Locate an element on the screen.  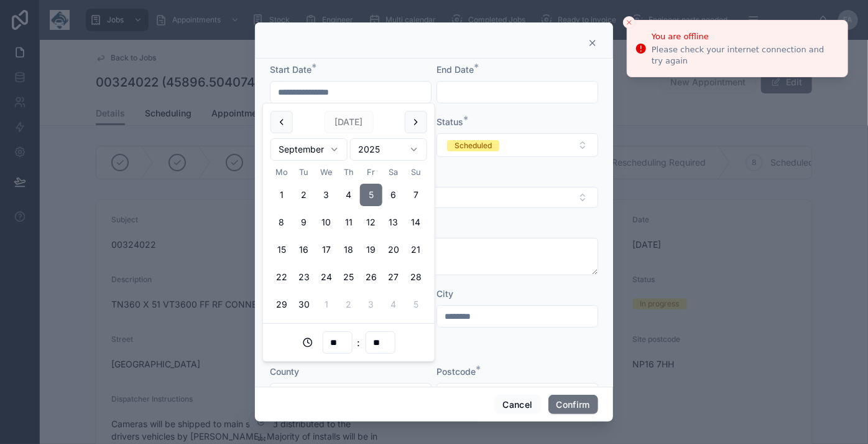
th: Thursday is located at coordinates (349, 171).